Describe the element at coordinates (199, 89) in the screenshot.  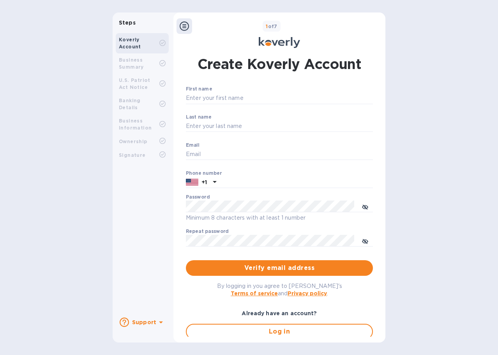
I see `label: First name` at that location.